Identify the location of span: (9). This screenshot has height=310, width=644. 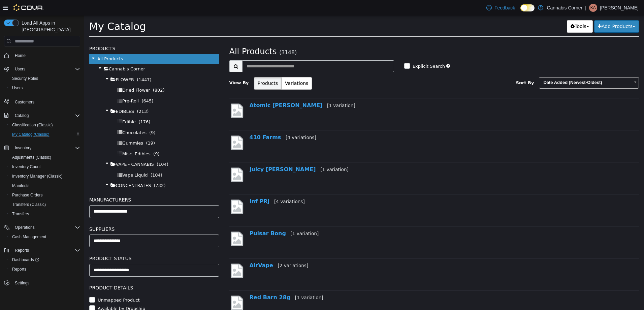
(68, 117).